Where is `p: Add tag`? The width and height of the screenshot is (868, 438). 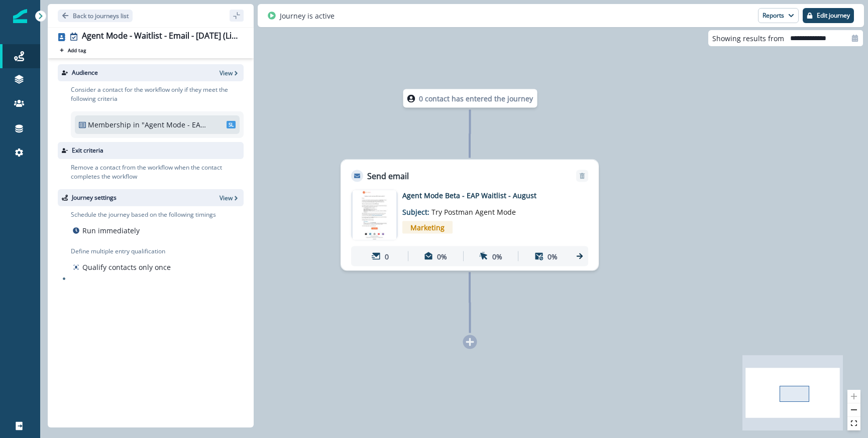 p: Add tag is located at coordinates (77, 50).